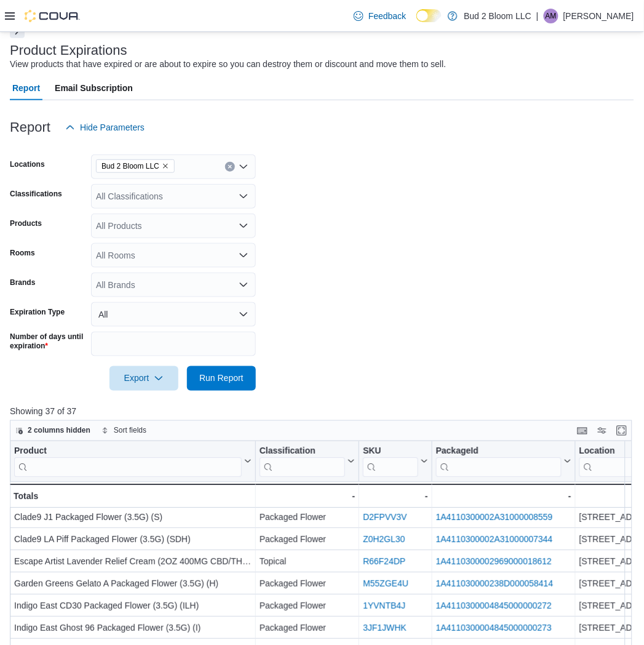 The width and height of the screenshot is (644, 645). What do you see at coordinates (391, 461) in the screenshot?
I see `div: SKU URL` at bounding box center [391, 461].